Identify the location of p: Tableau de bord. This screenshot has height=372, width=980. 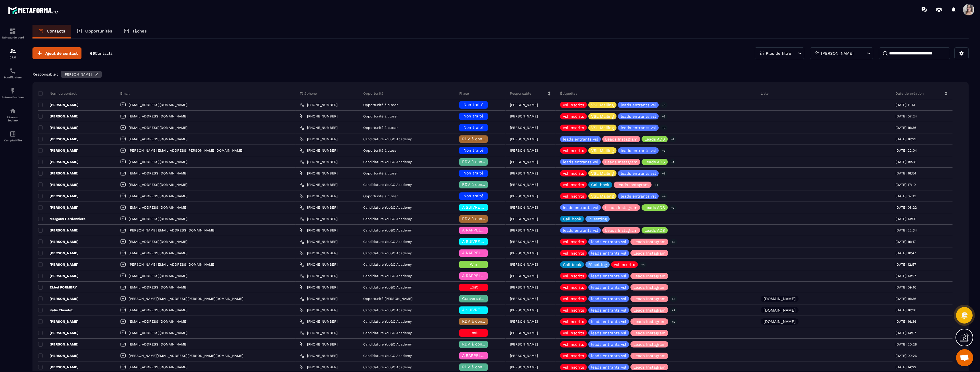
(13, 37).